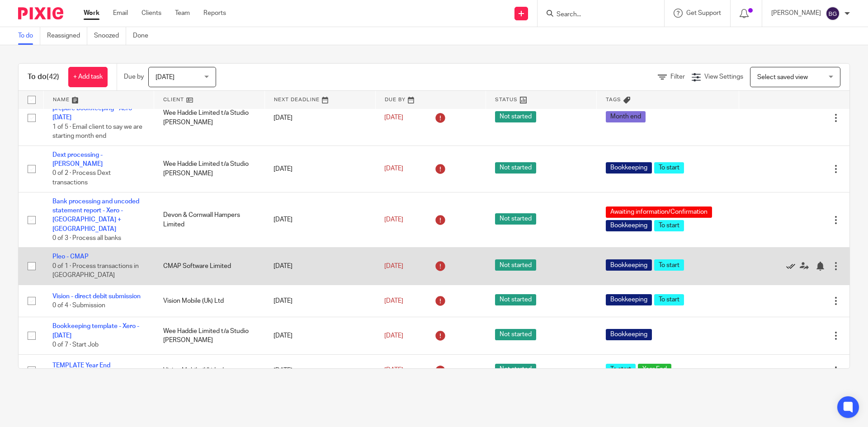  What do you see at coordinates (75, 345) in the screenshot?
I see `span: 0 of 7 · Start Job` at bounding box center [75, 345].